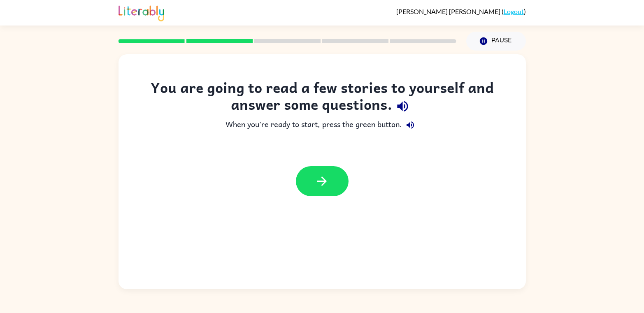 The image size is (644, 313). Describe the element at coordinates (496, 41) in the screenshot. I see `button: Pause` at that location.